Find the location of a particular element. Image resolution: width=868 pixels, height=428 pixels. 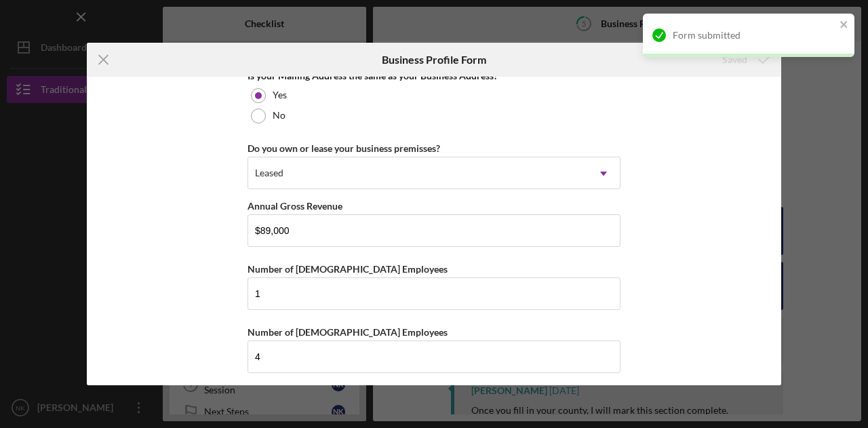

div: Leased is located at coordinates (269, 173).